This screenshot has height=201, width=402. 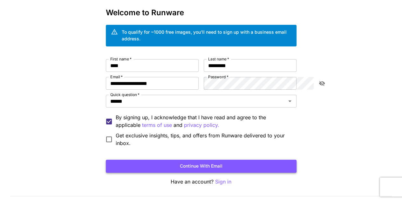 I want to click on p: privacy policy., so click(x=201, y=125).